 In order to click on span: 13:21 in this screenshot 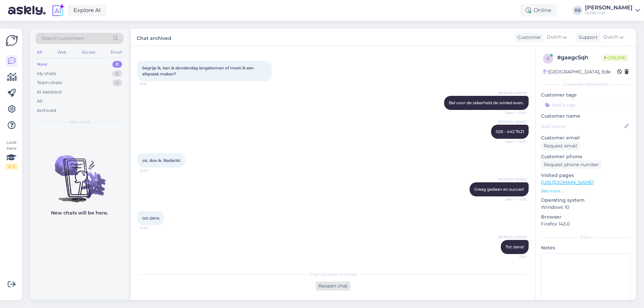, I will do `click(514, 257)`.